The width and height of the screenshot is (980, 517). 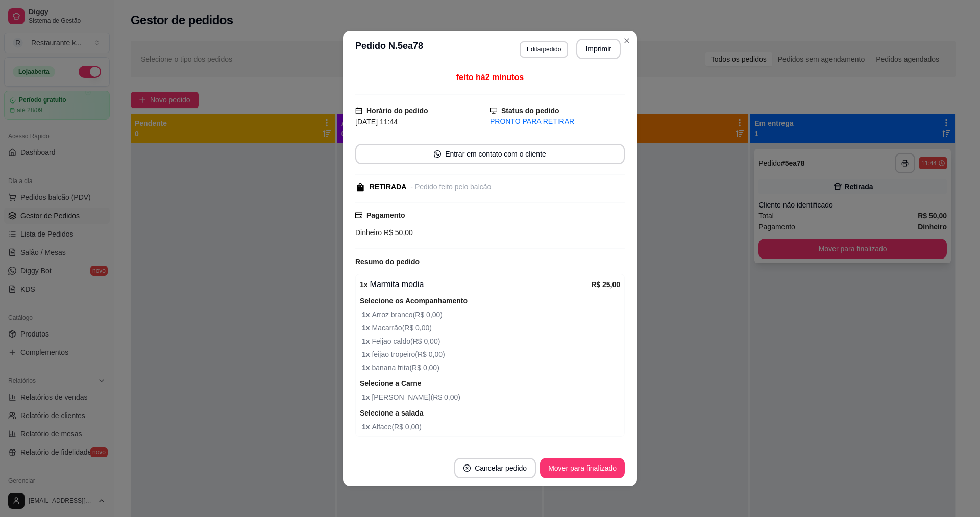 What do you see at coordinates (598, 49) in the screenshot?
I see `button: Imprimir` at bounding box center [598, 49].